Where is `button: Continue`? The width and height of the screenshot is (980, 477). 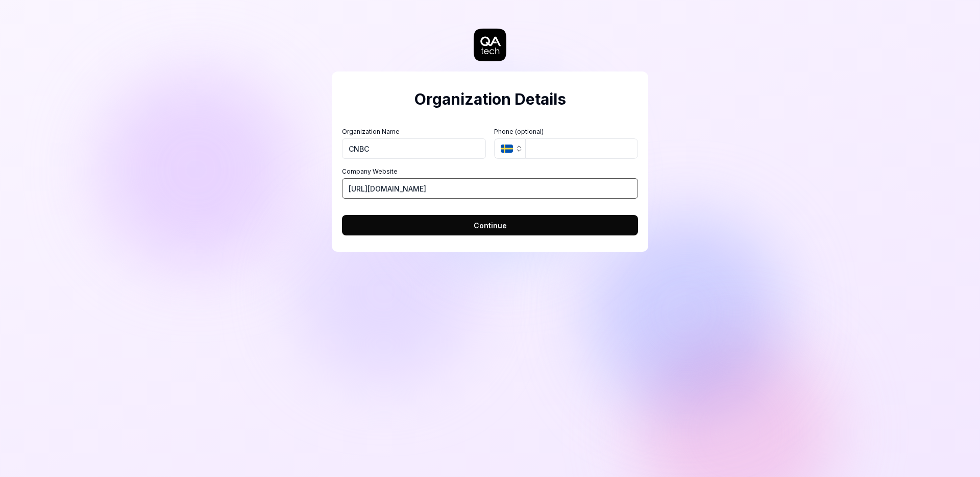
button: Continue is located at coordinates (490, 225).